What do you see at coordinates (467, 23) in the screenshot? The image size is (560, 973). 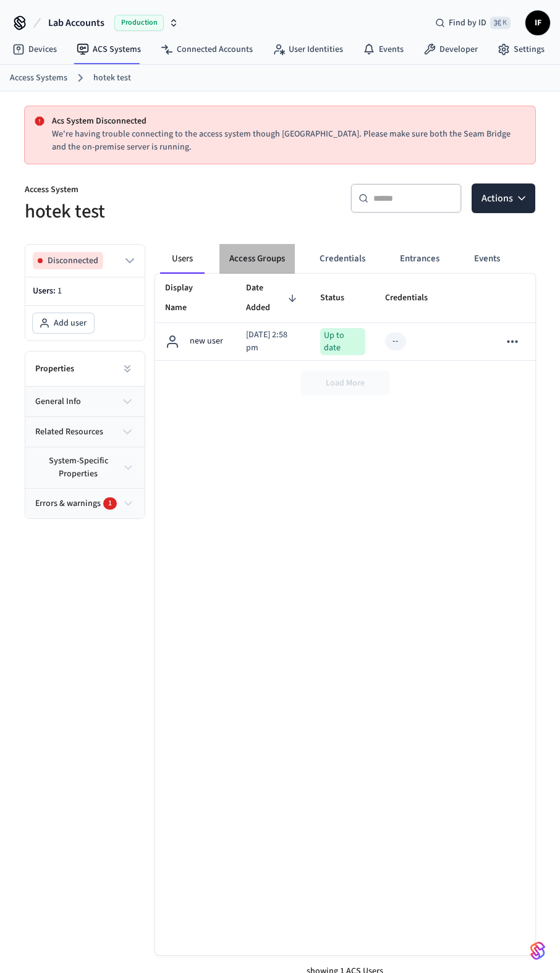 I see `span: Find by ID` at bounding box center [467, 23].